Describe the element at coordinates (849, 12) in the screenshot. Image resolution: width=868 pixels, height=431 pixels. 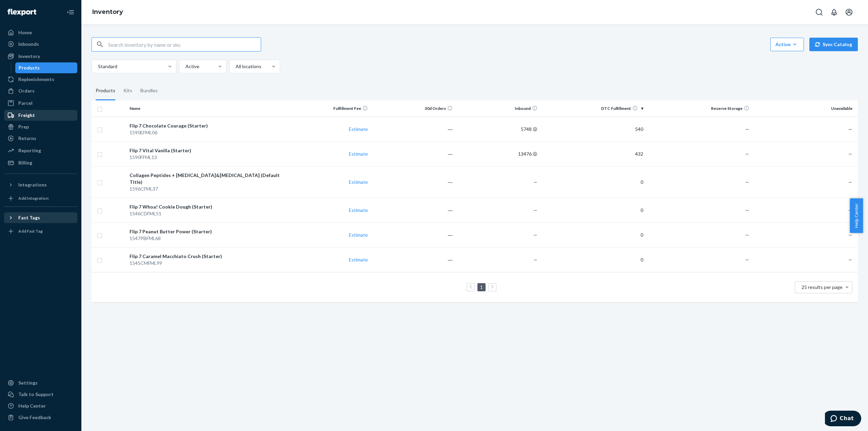
I see `button: Open account menu` at that location.